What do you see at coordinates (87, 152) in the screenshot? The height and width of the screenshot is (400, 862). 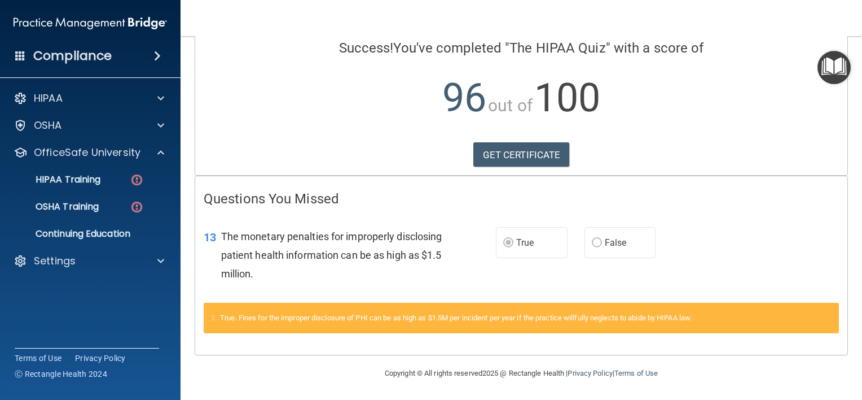 I see `p: OfficeSafe University` at bounding box center [87, 152].